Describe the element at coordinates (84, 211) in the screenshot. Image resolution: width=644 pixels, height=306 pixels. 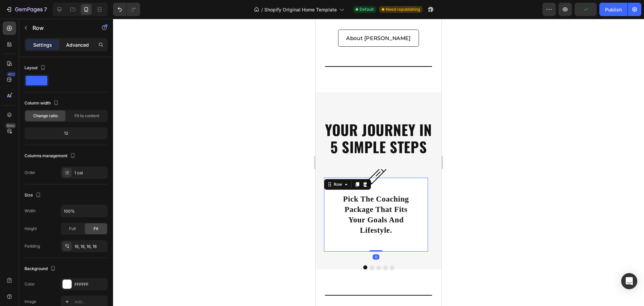
I see `input: Auto` at that location.